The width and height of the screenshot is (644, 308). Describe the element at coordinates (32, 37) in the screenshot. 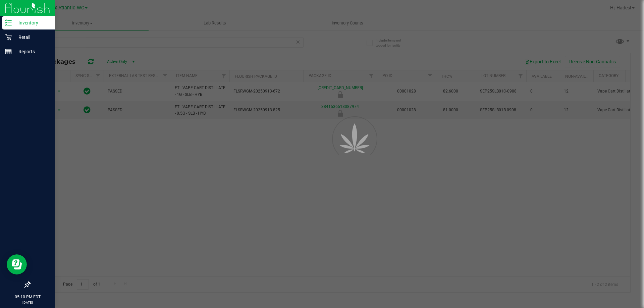

I see `p: Retail` at that location.